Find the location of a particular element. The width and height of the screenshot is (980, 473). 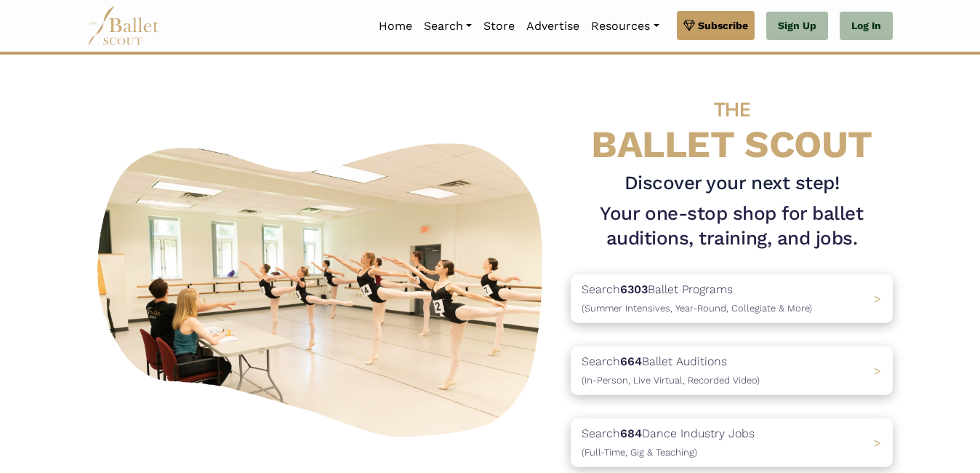

h1: Your one-stop shop for ballet auditions, training, and jobs. is located at coordinates (732, 226).